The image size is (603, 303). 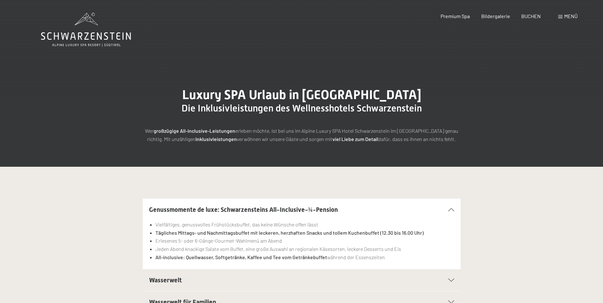 I want to click on li: Erlesenes 5- oder 6-Gänge-Gourmet-Wahlmenü am Abend, so click(x=305, y=241).